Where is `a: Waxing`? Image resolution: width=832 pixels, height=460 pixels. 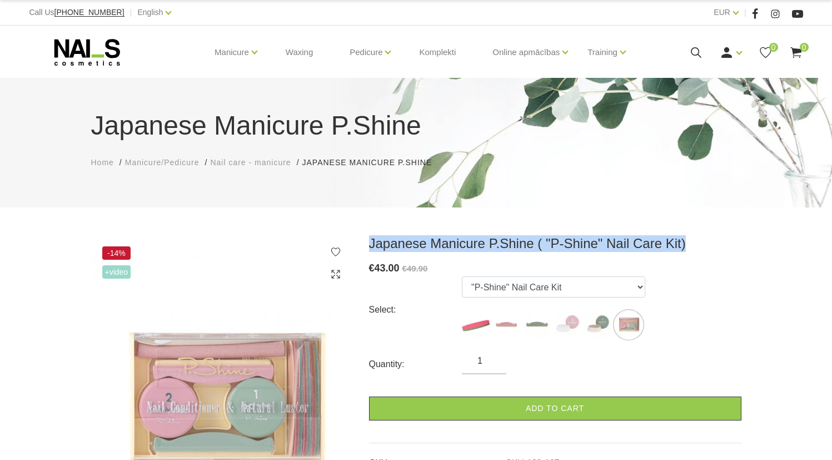 a: Waxing is located at coordinates (299, 52).